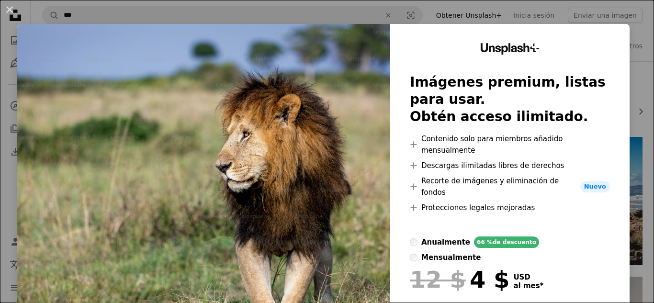 This screenshot has width=654, height=303. I want to click on h2: Imágenes premium, listas para usar. Obtén acceso ilimitado., so click(510, 100).